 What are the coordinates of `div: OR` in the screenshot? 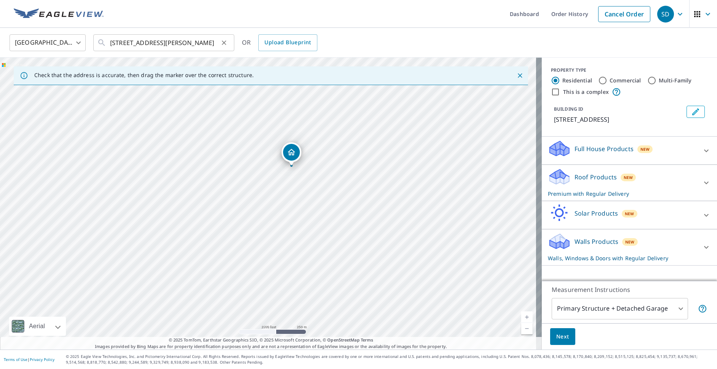 It's located at (280, 43).